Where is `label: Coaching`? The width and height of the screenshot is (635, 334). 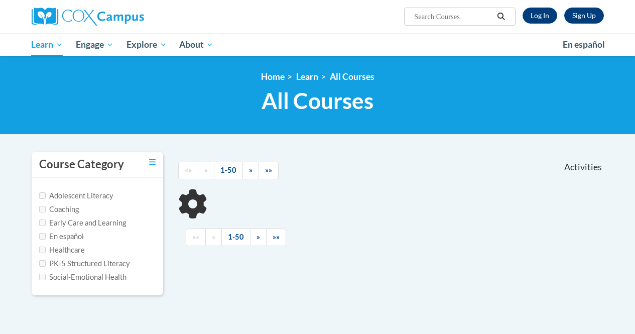
label: Coaching is located at coordinates (59, 209).